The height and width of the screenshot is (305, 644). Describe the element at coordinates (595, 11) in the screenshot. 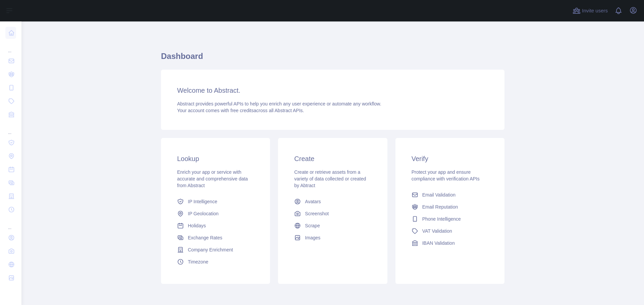

I see `span: Invite users` at that location.